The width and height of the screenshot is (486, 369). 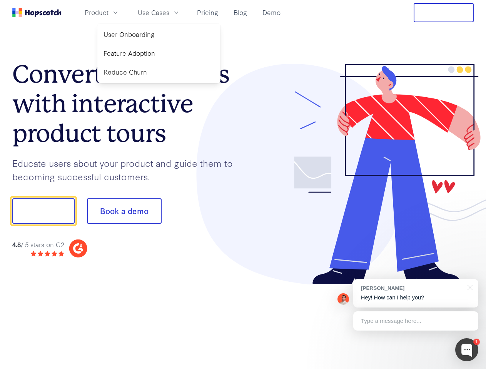 What do you see at coordinates (37, 12) in the screenshot?
I see `a: Home` at bounding box center [37, 12].